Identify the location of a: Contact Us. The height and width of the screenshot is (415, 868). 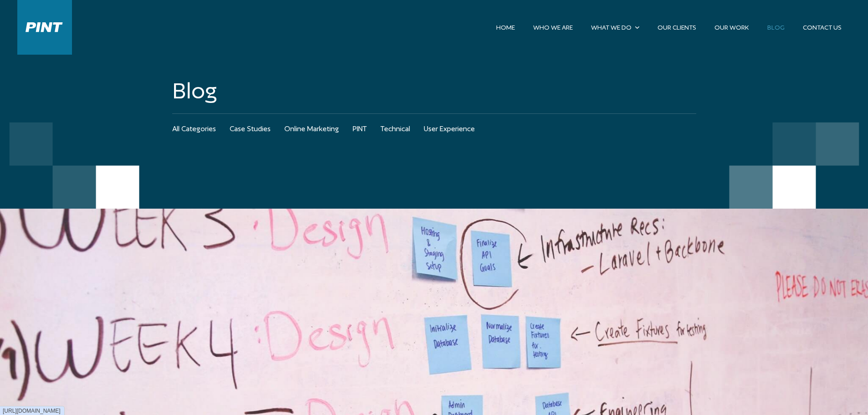
(822, 27).